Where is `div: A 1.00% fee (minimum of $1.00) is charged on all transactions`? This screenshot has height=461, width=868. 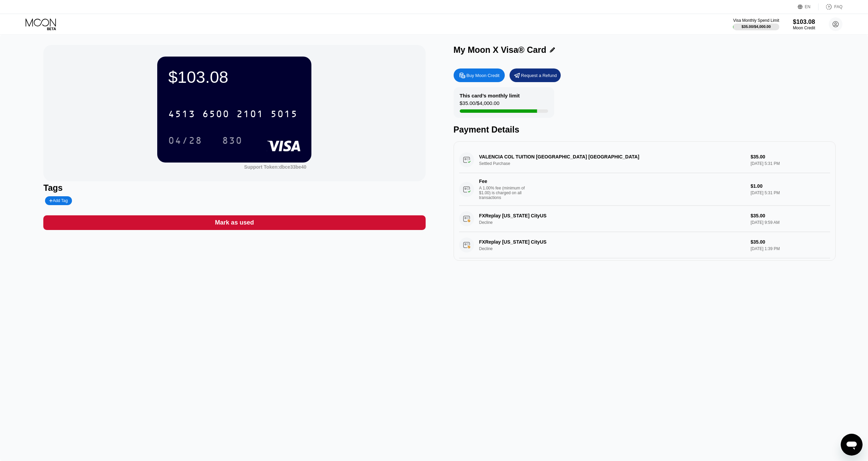
div: A 1.00% fee (minimum of $1.00) is charged on all transactions is located at coordinates (505, 193).